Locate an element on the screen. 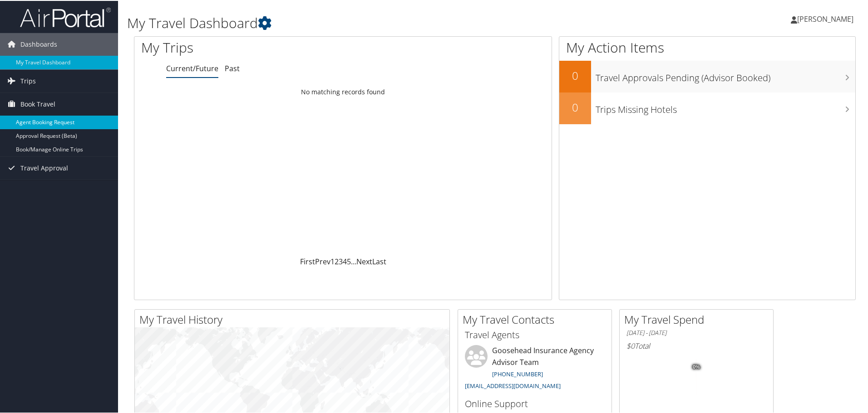 This screenshot has height=413, width=868. a: 4 is located at coordinates (344, 261).